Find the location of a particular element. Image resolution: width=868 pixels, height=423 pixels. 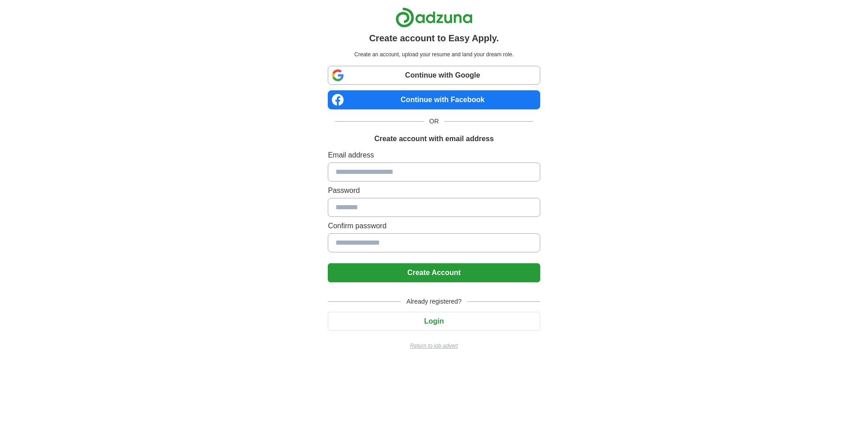

h1: Create account with email address is located at coordinates (433, 139).